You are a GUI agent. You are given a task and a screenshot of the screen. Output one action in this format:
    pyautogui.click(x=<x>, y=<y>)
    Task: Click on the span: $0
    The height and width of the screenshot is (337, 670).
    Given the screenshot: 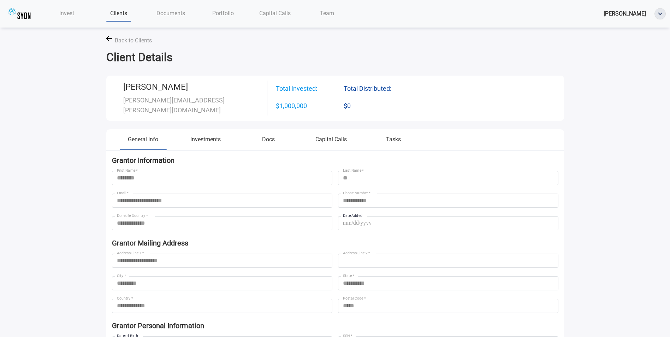 What is the action you would take?
    pyautogui.click(x=377, y=107)
    